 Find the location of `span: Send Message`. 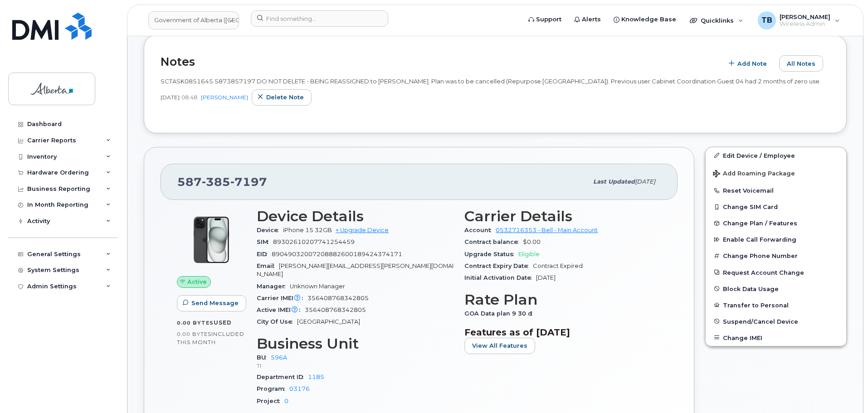

span: Send Message is located at coordinates (215, 303).